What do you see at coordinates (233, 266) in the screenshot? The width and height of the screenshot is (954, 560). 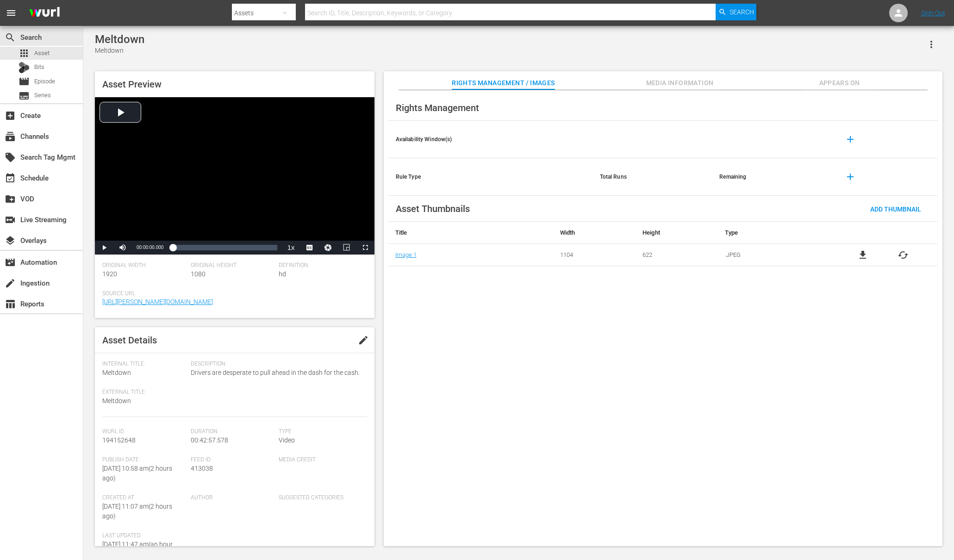 I see `span: Original Height` at bounding box center [233, 266].